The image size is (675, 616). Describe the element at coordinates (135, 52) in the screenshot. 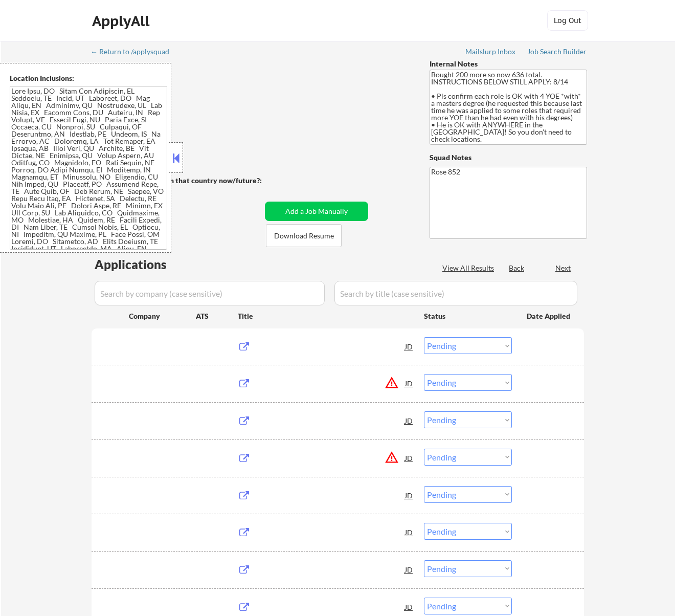

I see `div: ← Return to /applysquad` at that location.